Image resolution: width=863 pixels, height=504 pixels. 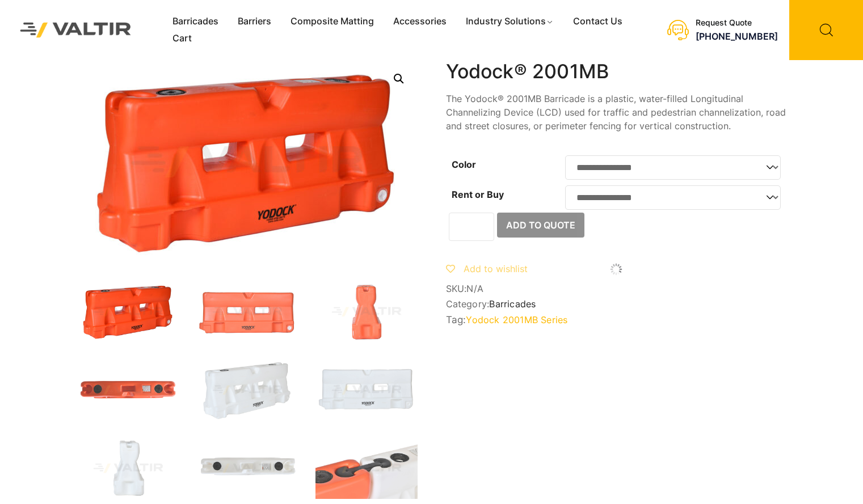 What do you see at coordinates (516, 319) in the screenshot?
I see `a: Yodock 2001MB Series` at bounding box center [516, 319].